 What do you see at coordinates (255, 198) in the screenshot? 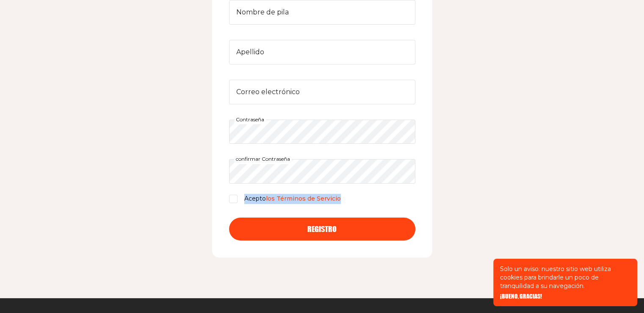
I see `font: Acepto` at bounding box center [255, 198].